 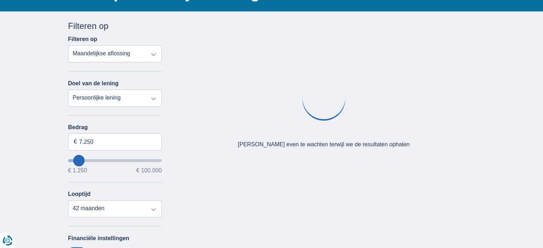 What do you see at coordinates (149, 171) in the screenshot?
I see `span: € 100.000` at bounding box center [149, 171].